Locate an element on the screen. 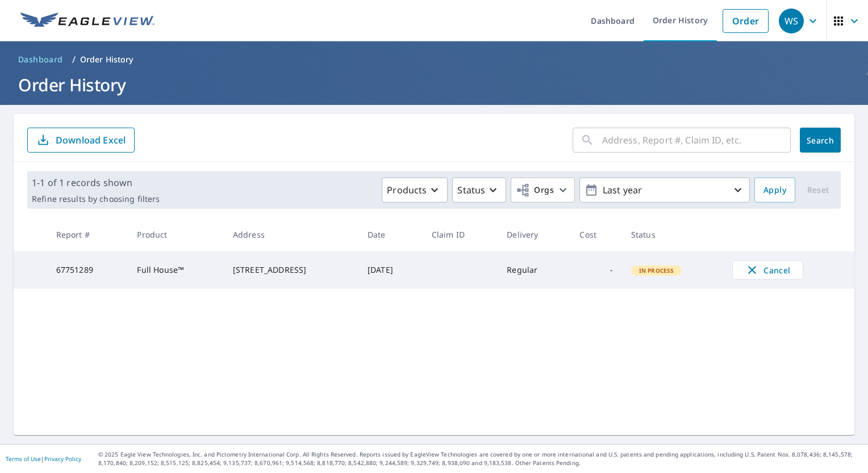 The image size is (868, 473). img: EV Logo is located at coordinates (87, 21).